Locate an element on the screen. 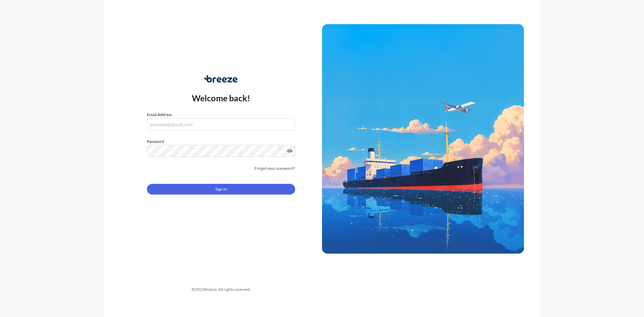 The height and width of the screenshot is (317, 644). button: Sign In is located at coordinates (221, 189).